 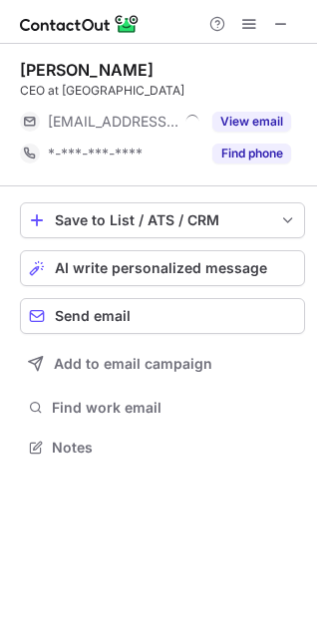 I want to click on span: AI write personalized message, so click(x=161, y=268).